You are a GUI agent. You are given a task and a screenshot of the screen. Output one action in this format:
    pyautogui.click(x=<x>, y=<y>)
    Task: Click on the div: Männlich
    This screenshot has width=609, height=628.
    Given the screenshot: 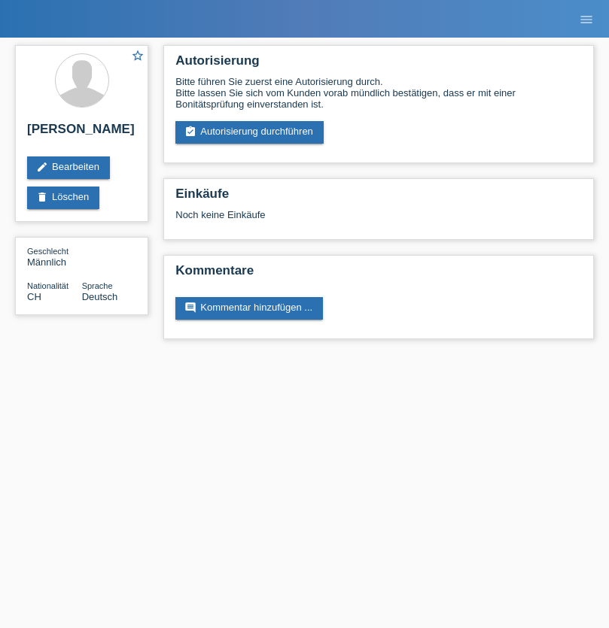 What is the action you would take?
    pyautogui.click(x=54, y=257)
    